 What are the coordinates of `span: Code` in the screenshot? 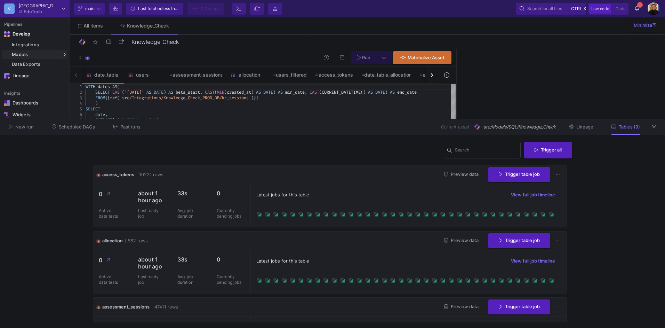 It's located at (621, 9).